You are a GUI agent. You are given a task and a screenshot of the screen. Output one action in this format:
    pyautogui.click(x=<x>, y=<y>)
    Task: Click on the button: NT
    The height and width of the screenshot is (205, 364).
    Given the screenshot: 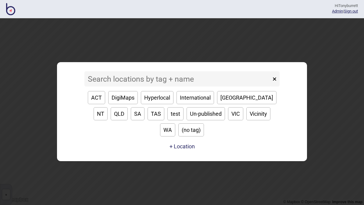 What is the action you would take?
    pyautogui.click(x=101, y=114)
    